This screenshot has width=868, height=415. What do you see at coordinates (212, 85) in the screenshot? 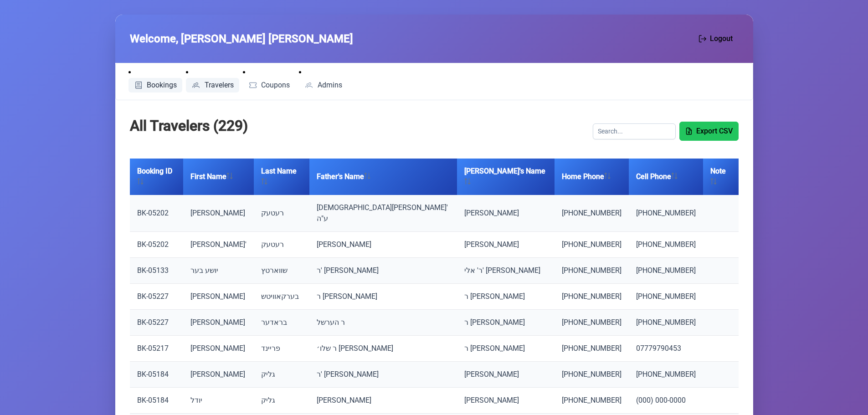
I see `a: Travelers` at bounding box center [212, 85].